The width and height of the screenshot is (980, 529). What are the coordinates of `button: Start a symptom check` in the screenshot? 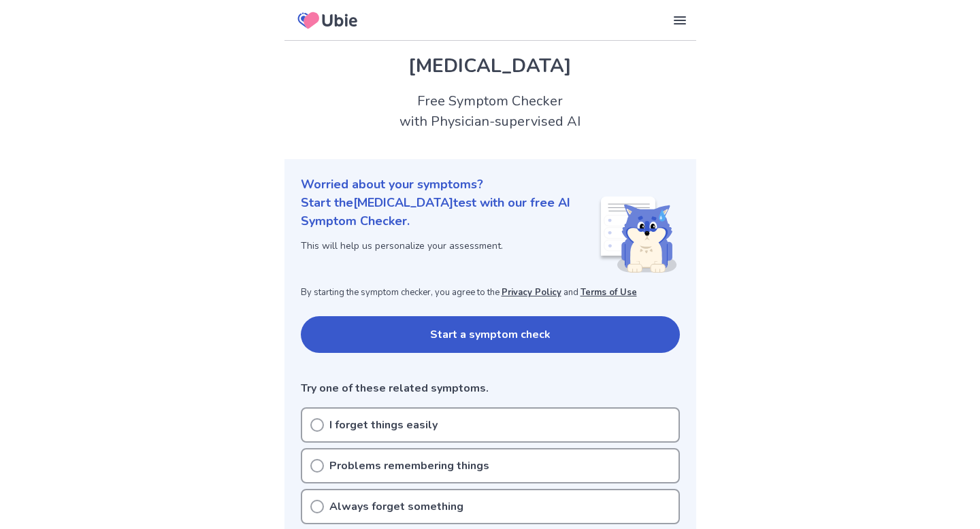 It's located at (490, 335).